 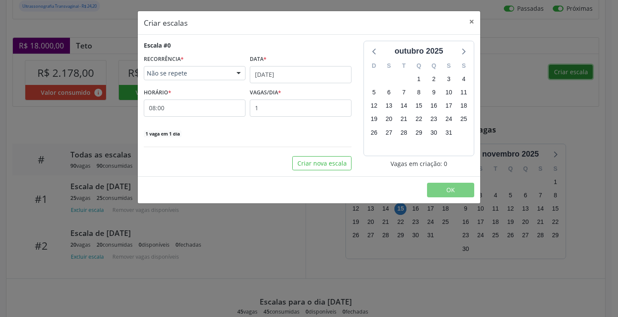 What do you see at coordinates (419, 163) in the screenshot?
I see `div: Vagas em criação: 0` at bounding box center [419, 163].